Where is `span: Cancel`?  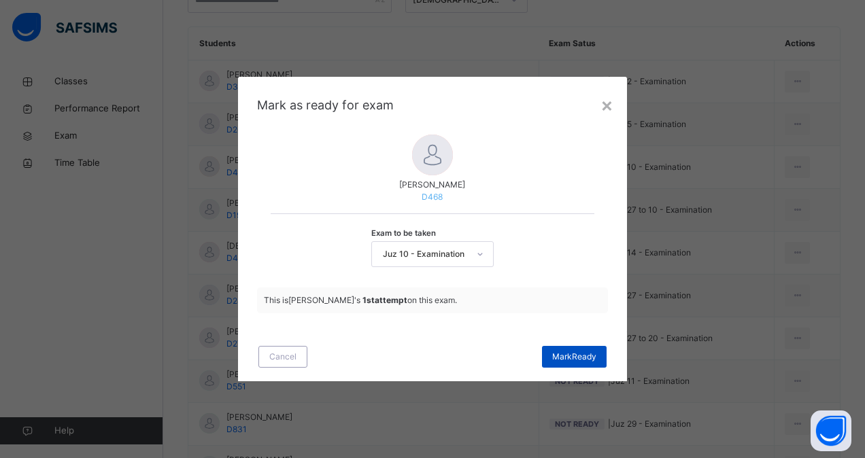
span: Cancel is located at coordinates (283, 357).